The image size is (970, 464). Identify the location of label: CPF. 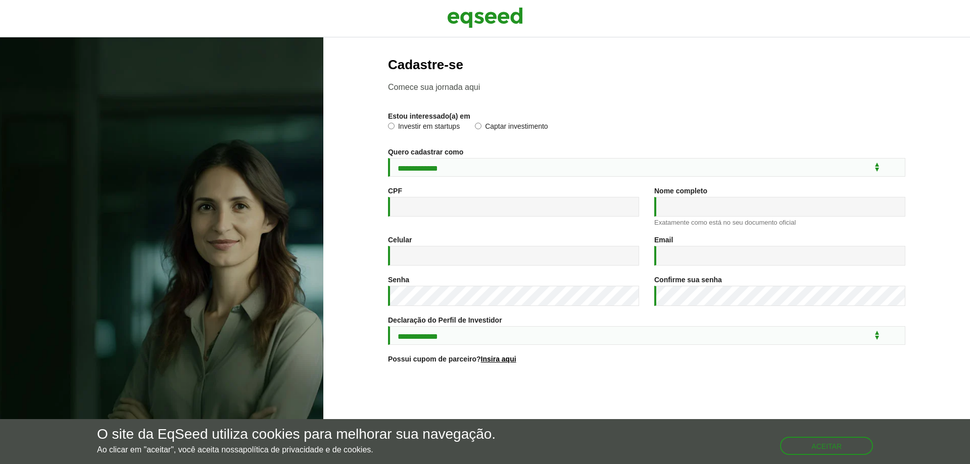
(395, 191).